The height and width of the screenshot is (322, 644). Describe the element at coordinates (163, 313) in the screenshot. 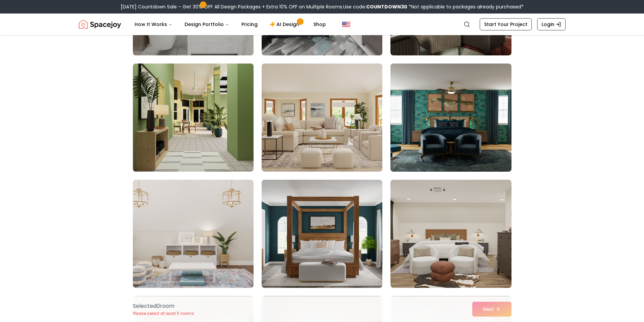

I see `p: Please select at least 5 rooms` at that location.